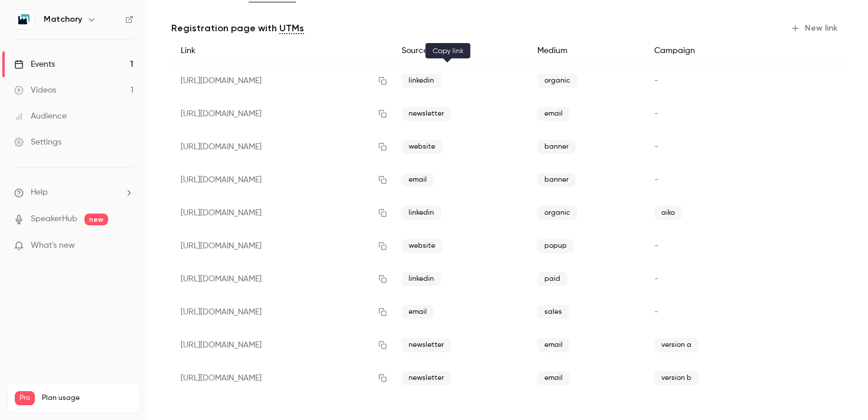  What do you see at coordinates (552, 279) in the screenshot?
I see `span: paid` at bounding box center [552, 279].